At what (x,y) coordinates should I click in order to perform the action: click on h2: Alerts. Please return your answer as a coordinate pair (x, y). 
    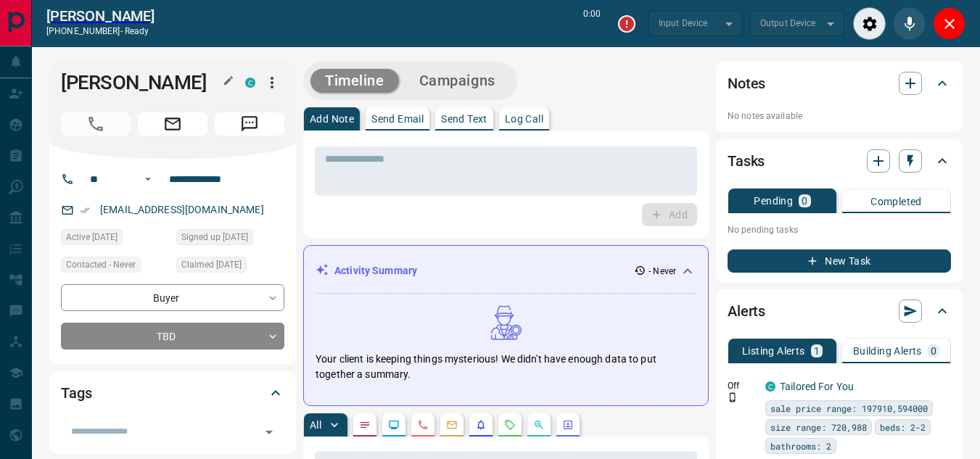
    Looking at the image, I should click on (746, 311).